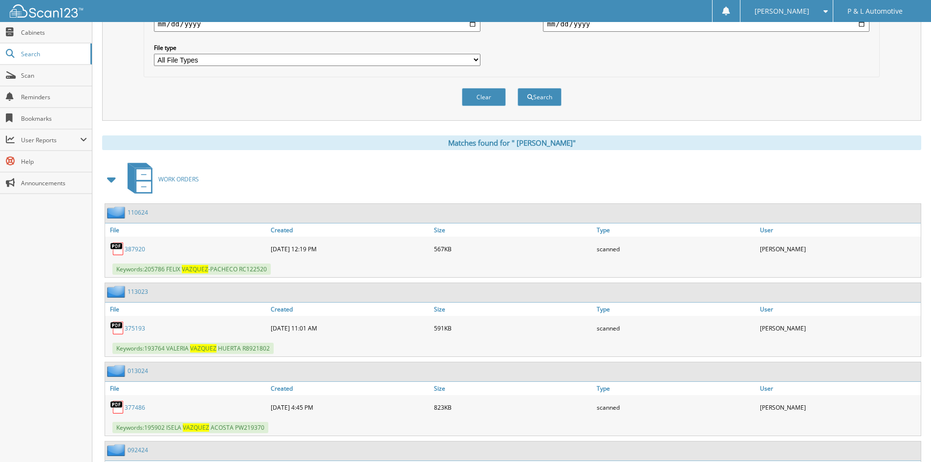  I want to click on img: scan123-logo-white.svg, so click(46, 11).